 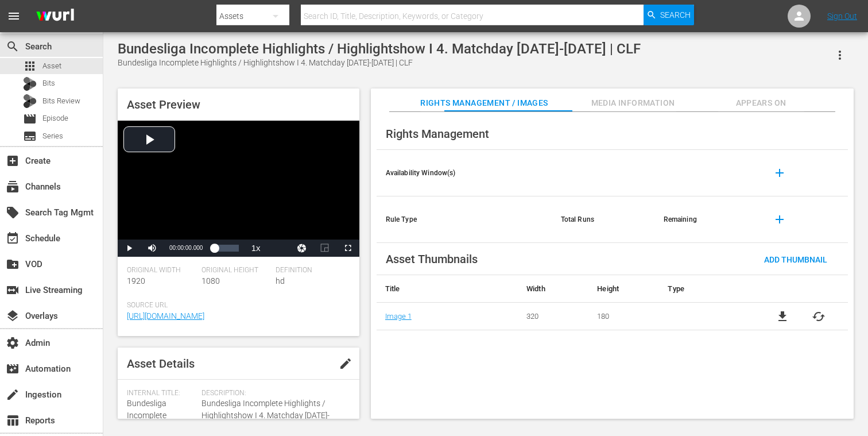 What do you see at coordinates (12, 395) in the screenshot?
I see `span: Ingestion` at bounding box center [12, 395].